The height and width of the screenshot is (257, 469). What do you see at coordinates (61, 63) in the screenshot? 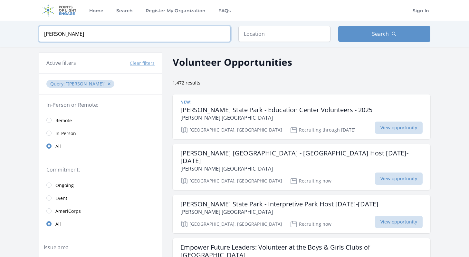
I see `h3: Active filters` at bounding box center [61, 63].